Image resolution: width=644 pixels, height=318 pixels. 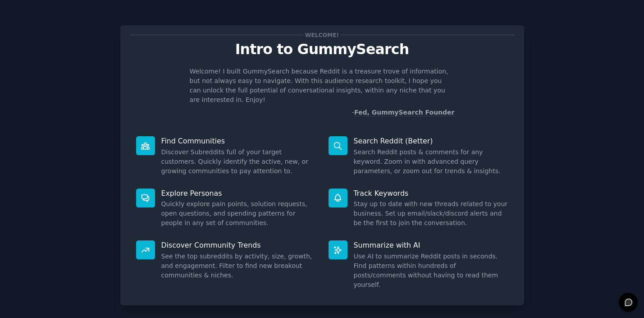 I want to click on p: Intro to GummySearch, so click(x=323, y=49).